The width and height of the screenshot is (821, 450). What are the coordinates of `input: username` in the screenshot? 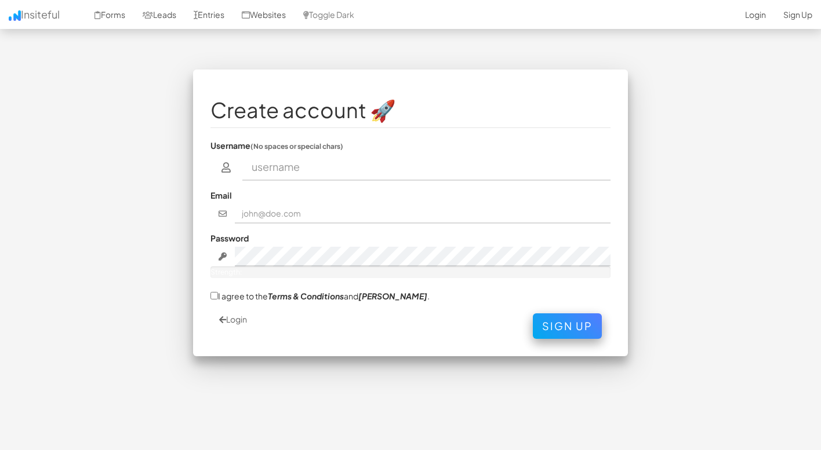 It's located at (427, 168).